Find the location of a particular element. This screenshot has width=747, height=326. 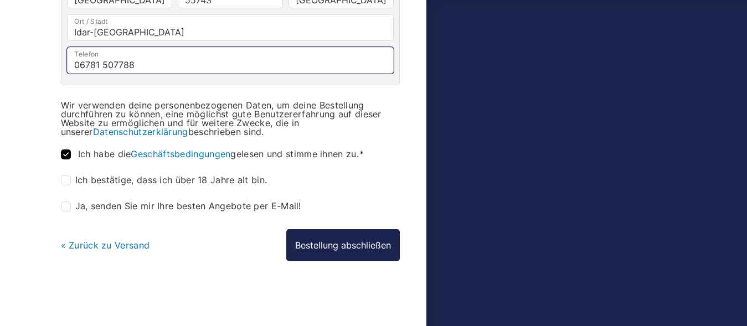

span: Ich habe die gelesen und stimme ihnen zu. is located at coordinates (221, 154).